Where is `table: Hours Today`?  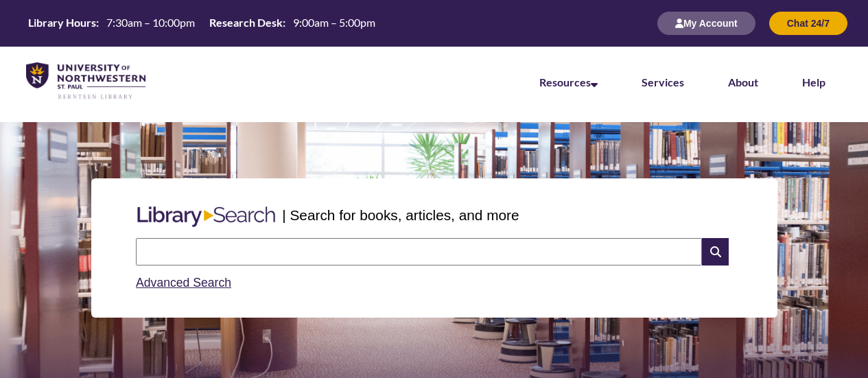
table: Hours Today is located at coordinates (202, 23).